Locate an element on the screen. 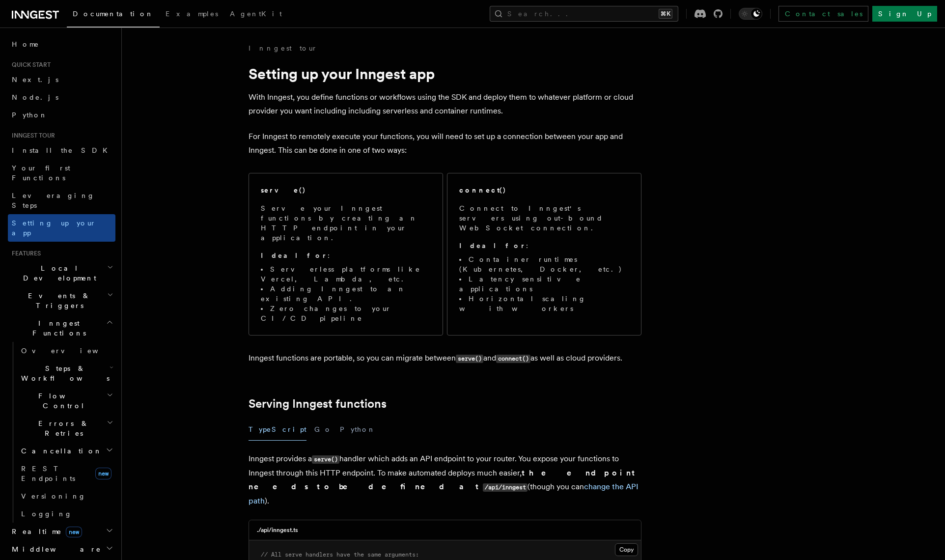 The height and width of the screenshot is (560, 945). span: Home is located at coordinates (25, 45).